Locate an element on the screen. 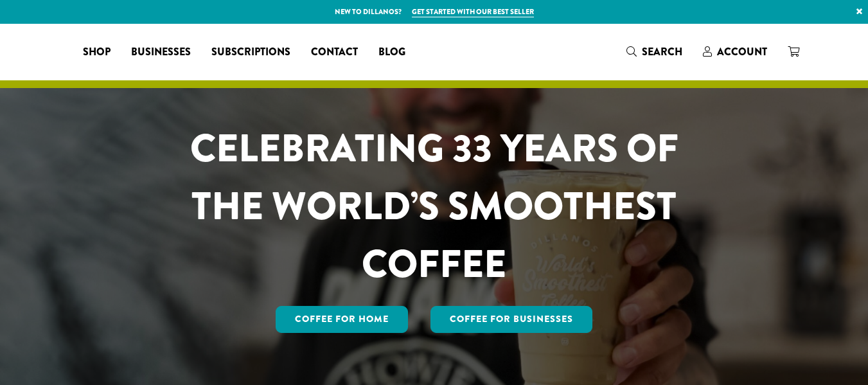  span: Blog is located at coordinates (391, 52).